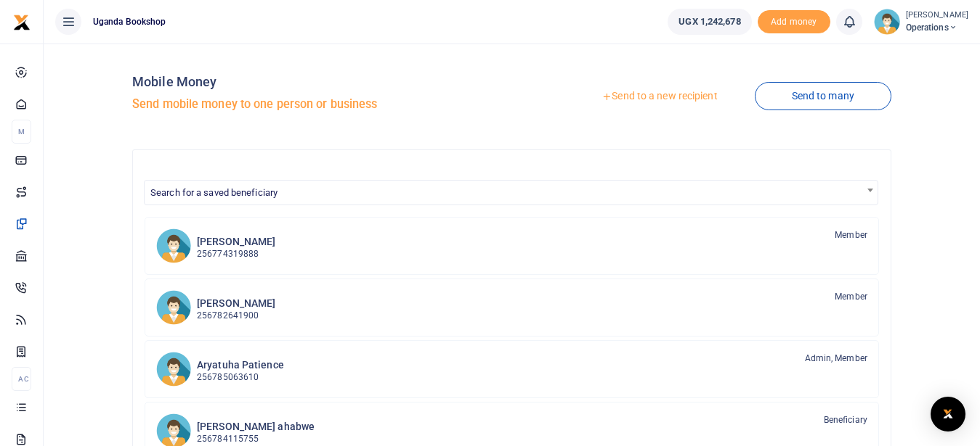 The width and height of the screenshot is (980, 446). I want to click on span: Admin, Member, so click(836, 358).